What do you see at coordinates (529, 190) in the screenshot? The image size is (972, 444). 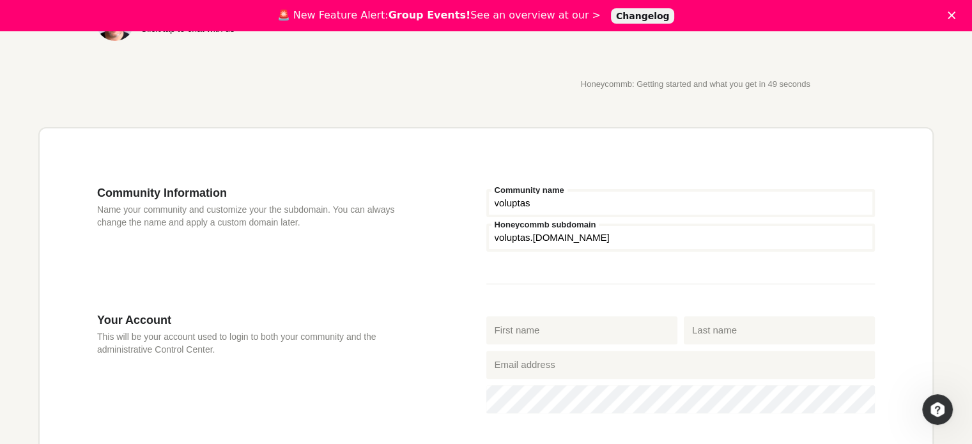 I see `label: Community name` at bounding box center [529, 190].